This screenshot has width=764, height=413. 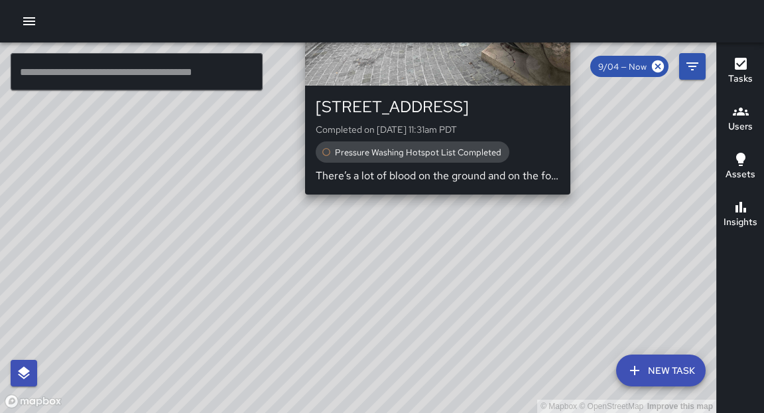 I want to click on div: 9/04 — Now, so click(x=630, y=66).